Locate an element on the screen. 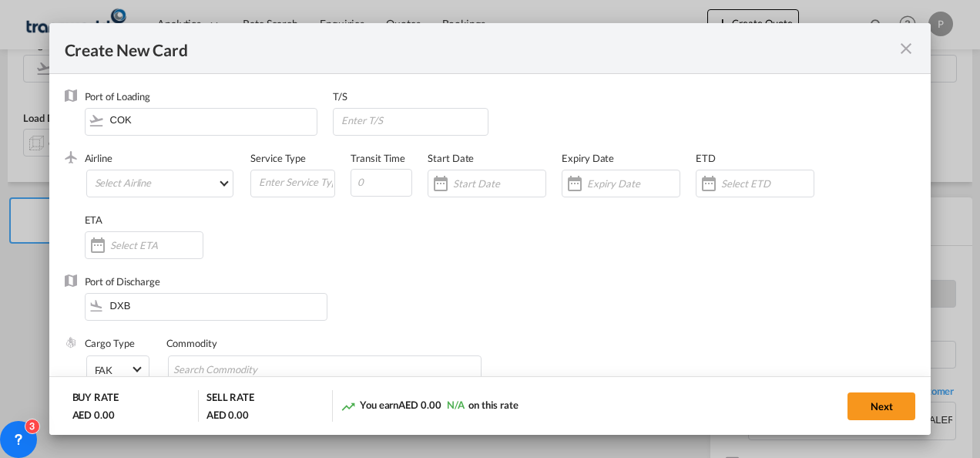 This screenshot has height=458, width=980. label: ETA is located at coordinates (94, 220).